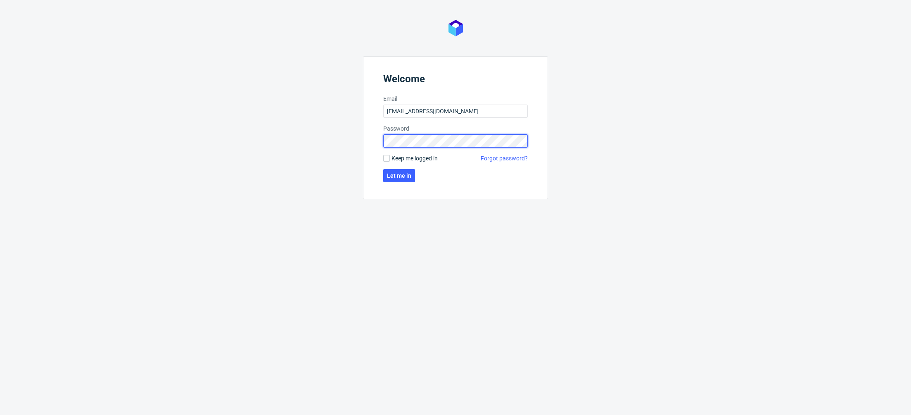 The height and width of the screenshot is (415, 911). I want to click on input: you@youremail.com, so click(456, 111).